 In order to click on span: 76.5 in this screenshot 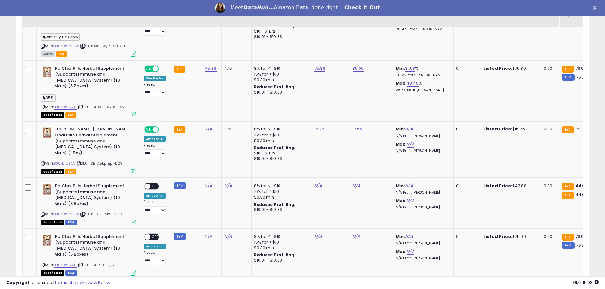, I will do `click(580, 245)`.